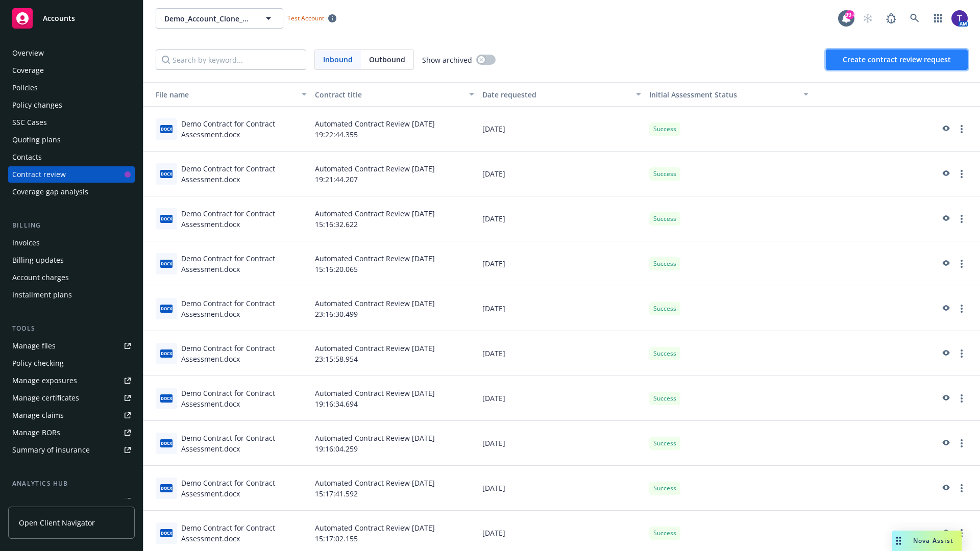 The height and width of the screenshot is (551, 980). I want to click on span: Accounts, so click(58, 18).